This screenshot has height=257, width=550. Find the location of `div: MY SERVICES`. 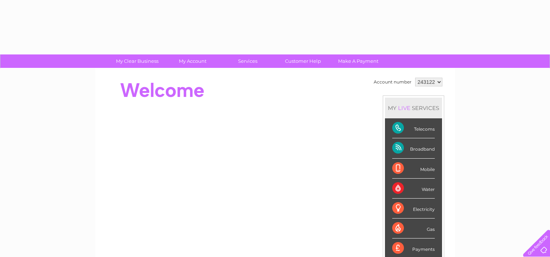

div: MY SERVICES is located at coordinates (413, 108).